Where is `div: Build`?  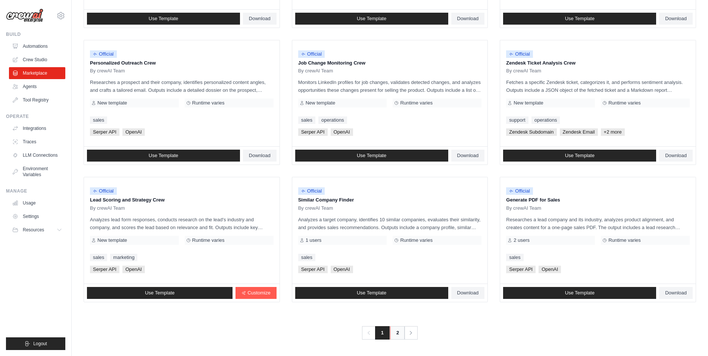 div: Build is located at coordinates (35, 34).